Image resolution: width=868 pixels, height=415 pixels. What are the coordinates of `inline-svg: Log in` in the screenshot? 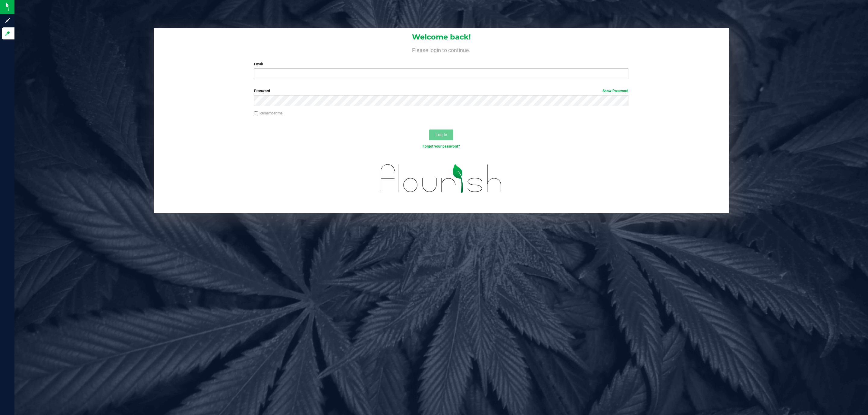 It's located at (8, 33).